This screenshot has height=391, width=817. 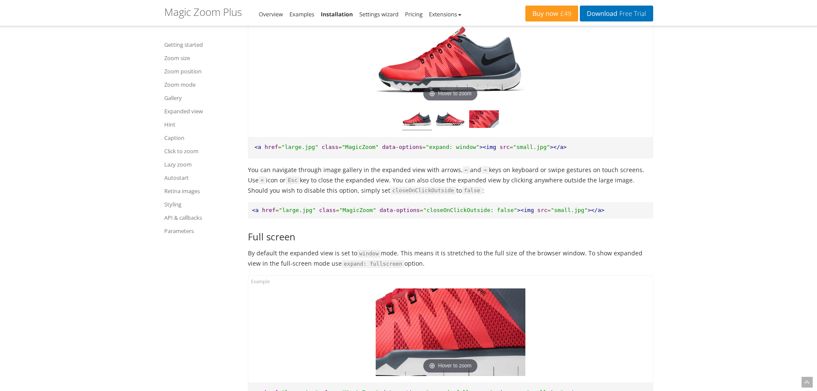 What do you see at coordinates (201, 45) in the screenshot?
I see `a: Getting started` at bounding box center [201, 45].